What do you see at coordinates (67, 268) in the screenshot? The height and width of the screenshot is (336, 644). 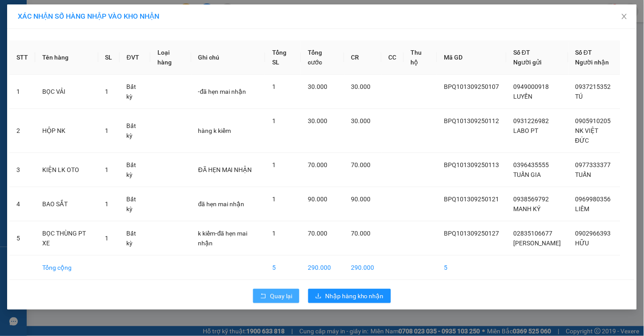 I see `td: Tổng cộng` at bounding box center [67, 268].